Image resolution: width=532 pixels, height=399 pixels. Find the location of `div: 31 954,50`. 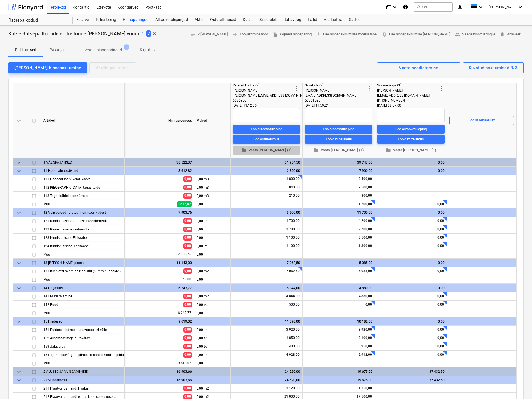

div: 31 954,50 is located at coordinates (267, 162).